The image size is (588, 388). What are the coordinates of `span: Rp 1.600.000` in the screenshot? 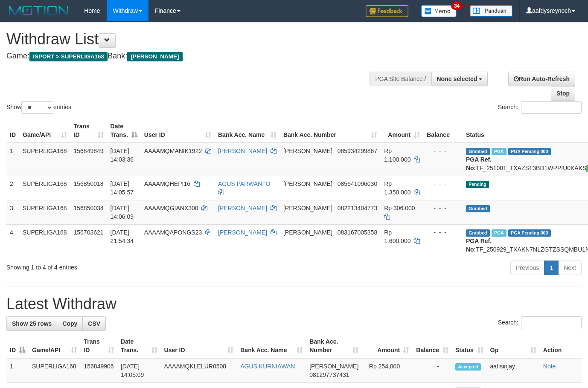 It's located at (397, 237).